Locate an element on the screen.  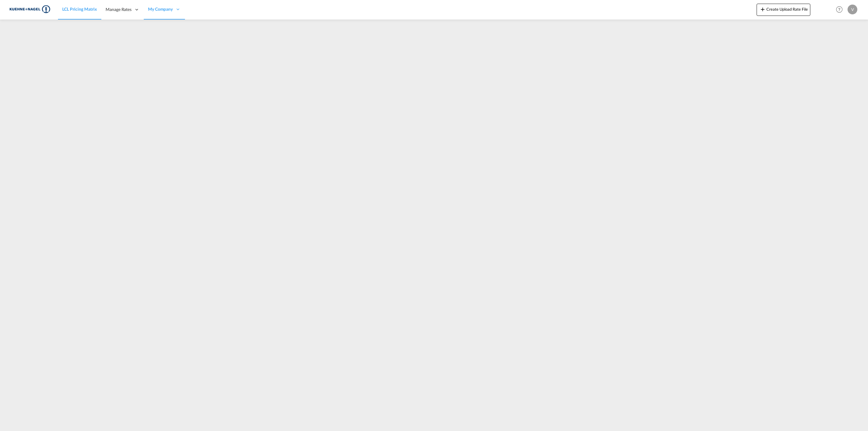
span: Help is located at coordinates (840, 9).